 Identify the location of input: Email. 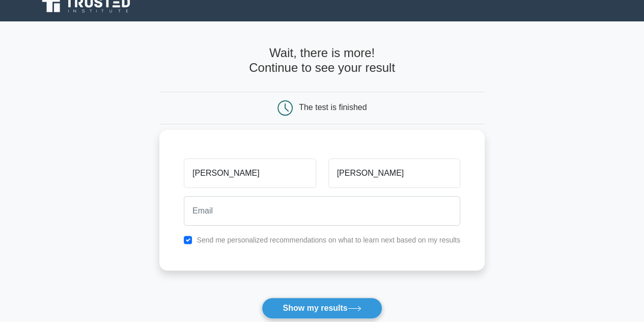
(322, 211).